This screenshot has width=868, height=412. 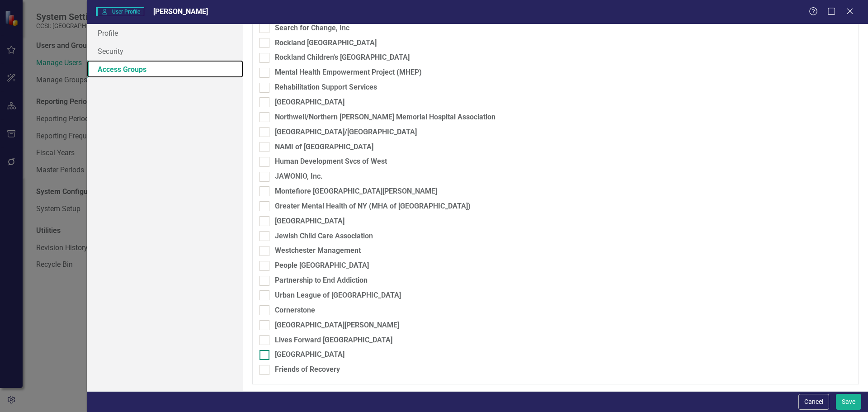 I want to click on div: Partnership to End Addiction, so click(x=320, y=280).